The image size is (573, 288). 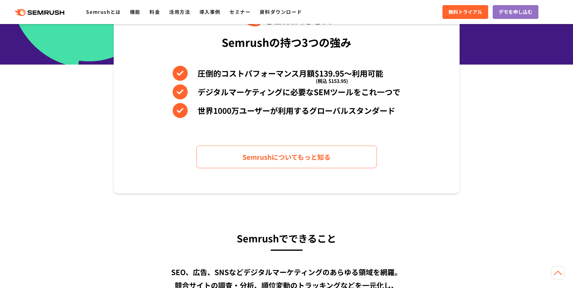 What do you see at coordinates (287, 157) in the screenshot?
I see `a: Semrushについてもっと知る` at bounding box center [287, 157].